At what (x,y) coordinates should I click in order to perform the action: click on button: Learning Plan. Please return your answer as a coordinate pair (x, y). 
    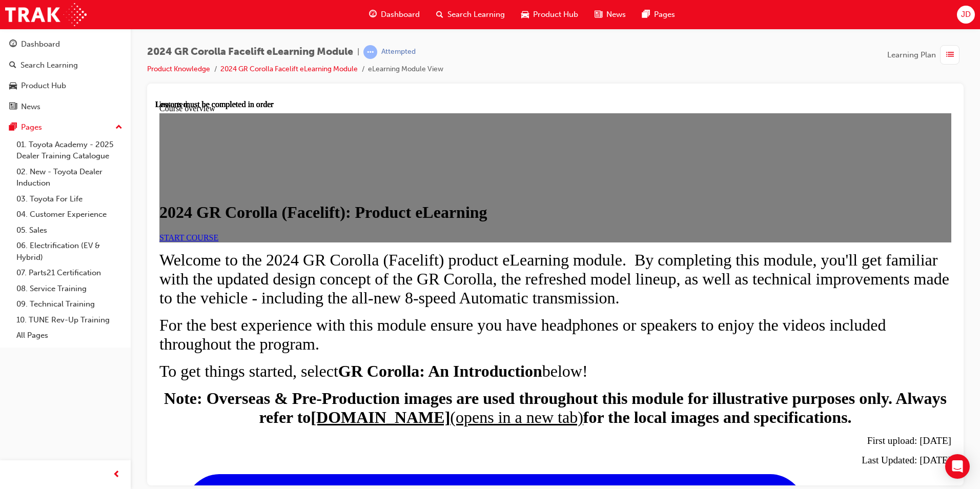
    Looking at the image, I should click on (925, 55).